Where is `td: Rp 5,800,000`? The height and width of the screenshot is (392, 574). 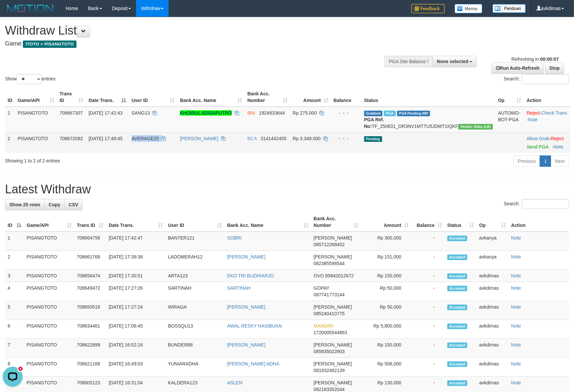 td: Rp 5,800,000 is located at coordinates (386, 329).